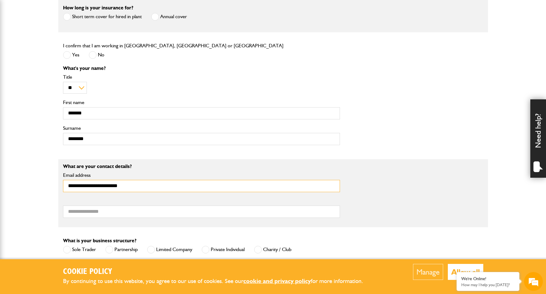 This screenshot has width=546, height=294. What do you see at coordinates (428, 272) in the screenshot?
I see `button: Manage` at bounding box center [428, 272].